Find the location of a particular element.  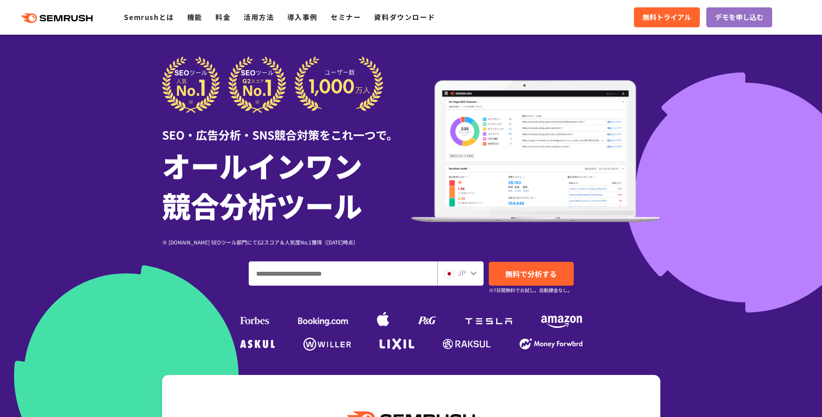

h1: オールインワン 競合分析ツール is located at coordinates (286, 185).